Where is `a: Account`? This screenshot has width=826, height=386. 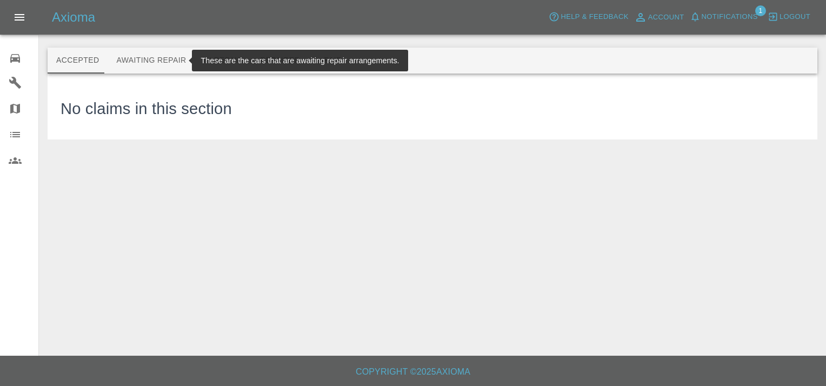
a: Account is located at coordinates (659, 17).